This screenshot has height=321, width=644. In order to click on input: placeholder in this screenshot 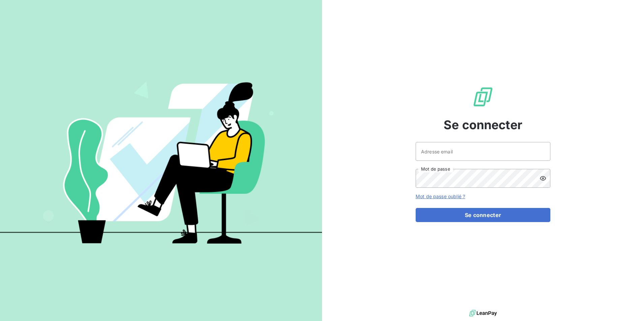, I will do `click(483, 152)`.